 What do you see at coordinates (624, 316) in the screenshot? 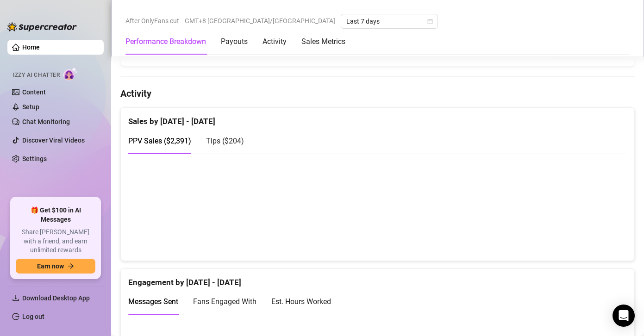
I see `div: Open Intercom Messenger` at bounding box center [624, 316].